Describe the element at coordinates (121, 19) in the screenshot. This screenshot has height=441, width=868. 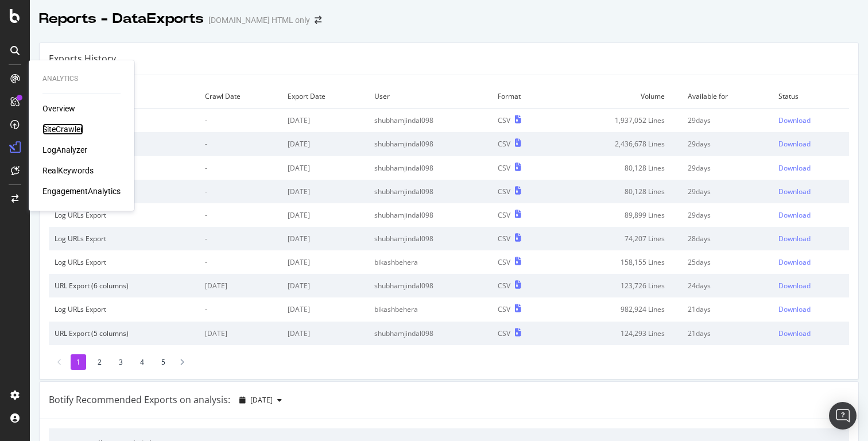
I see `div: Reports - DataExports` at that location.